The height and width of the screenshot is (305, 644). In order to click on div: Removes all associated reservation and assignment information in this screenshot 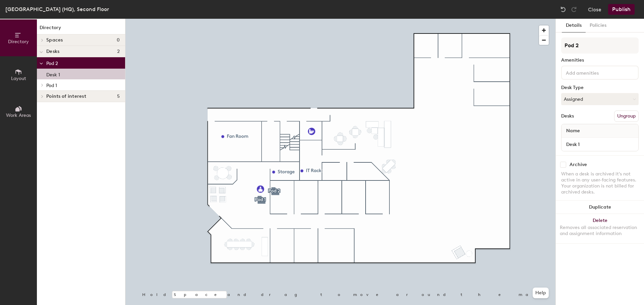, I will do `click(600, 231)`.